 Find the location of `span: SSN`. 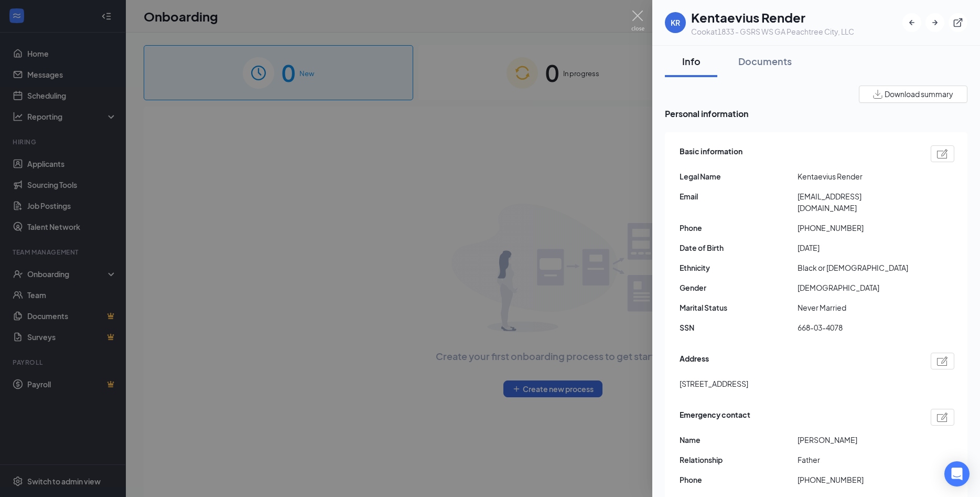

span: SSN is located at coordinates (738, 327).